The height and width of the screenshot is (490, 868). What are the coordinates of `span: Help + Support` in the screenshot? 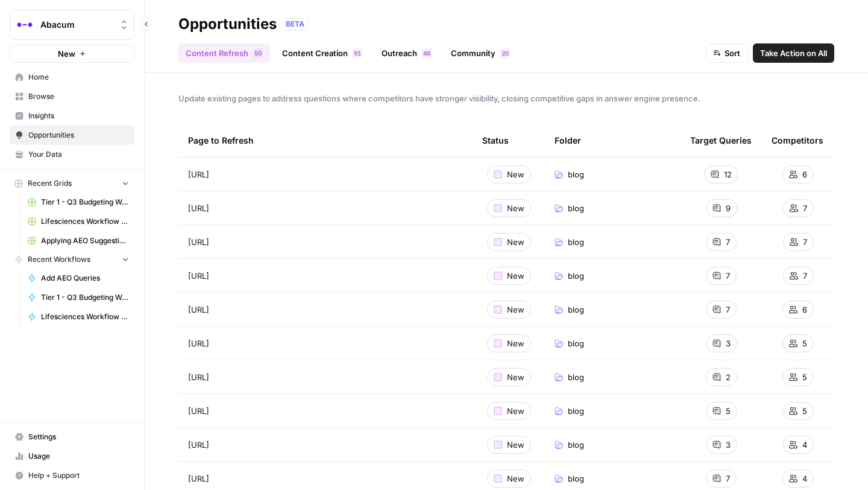 It's located at (78, 475).